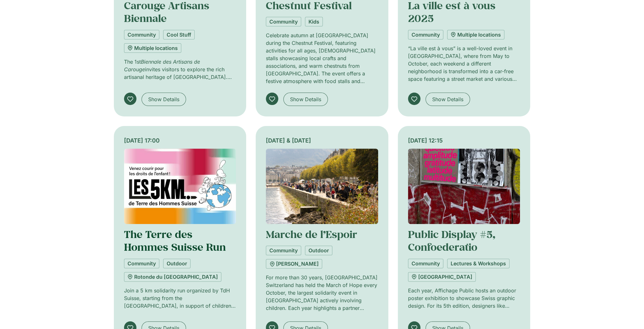 This screenshot has height=329, width=644. What do you see at coordinates (478, 263) in the screenshot?
I see `a: Lectures & Workshops` at bounding box center [478, 263].